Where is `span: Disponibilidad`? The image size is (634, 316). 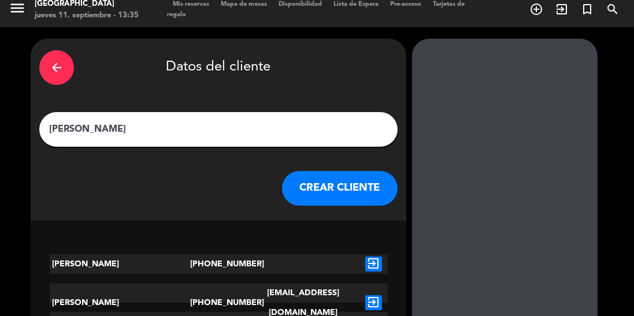 span: Disponibilidad is located at coordinates (300, 4).